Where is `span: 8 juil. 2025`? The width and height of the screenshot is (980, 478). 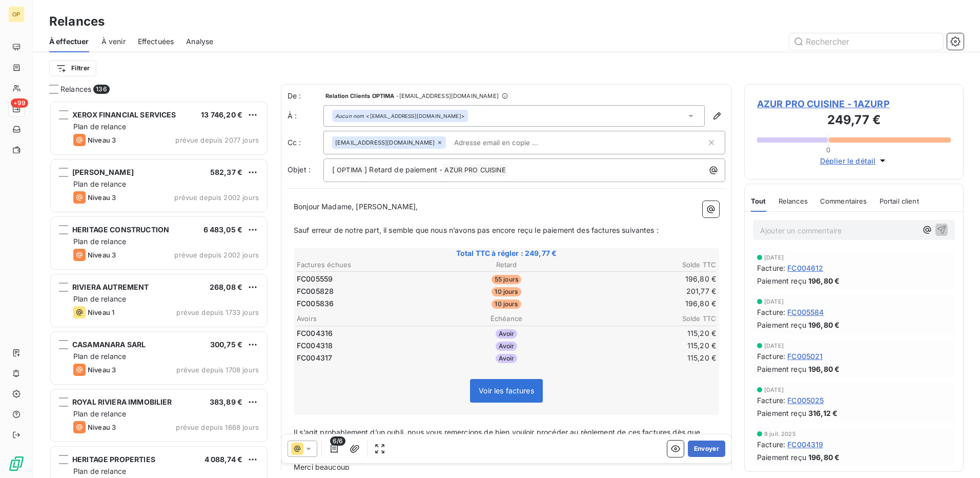 span: 8 juil. 2025 is located at coordinates (780, 434).